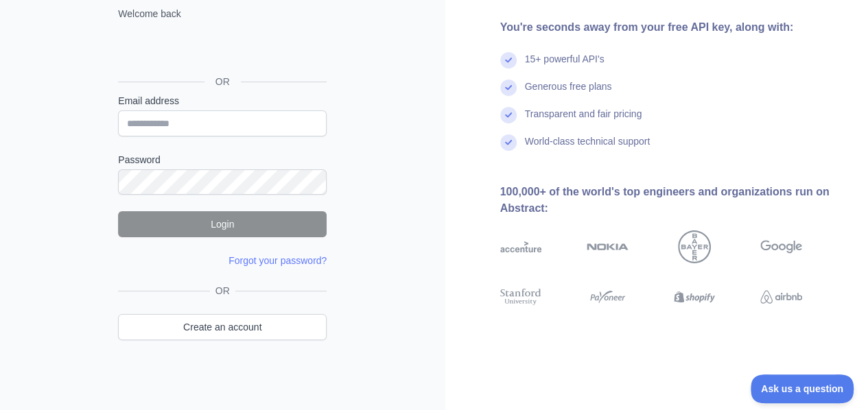 Image resolution: width=868 pixels, height=410 pixels. I want to click on img: accenture, so click(521, 247).